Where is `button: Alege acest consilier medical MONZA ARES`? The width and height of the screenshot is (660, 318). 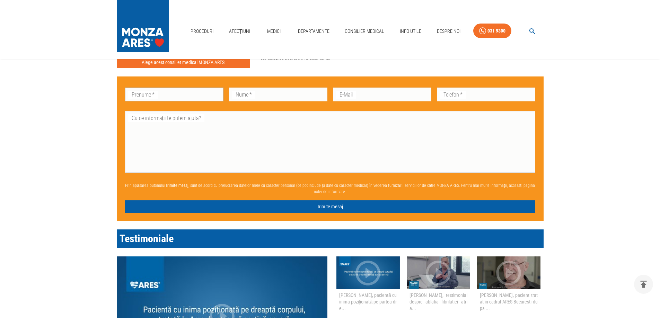
button: Alege acest consilier medical MONZA ARES is located at coordinates (183, 62).